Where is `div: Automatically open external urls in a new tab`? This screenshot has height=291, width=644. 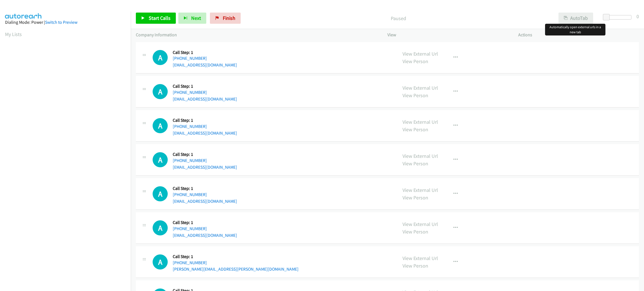 div: Automatically open external urls in a new tab is located at coordinates (575, 30).